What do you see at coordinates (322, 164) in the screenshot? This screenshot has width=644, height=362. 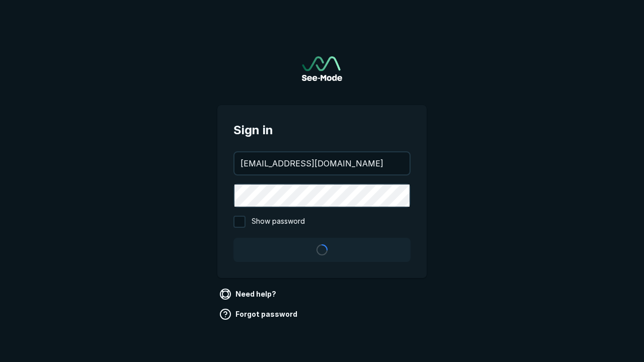 I see `input: your@email.com` at bounding box center [322, 164].